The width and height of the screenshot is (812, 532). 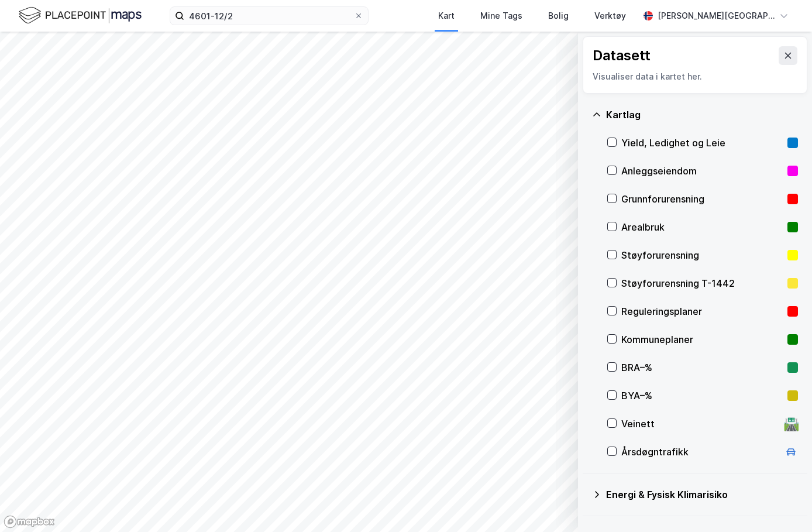 What do you see at coordinates (702, 199) in the screenshot?
I see `div: Grunnforurensning` at bounding box center [702, 199].